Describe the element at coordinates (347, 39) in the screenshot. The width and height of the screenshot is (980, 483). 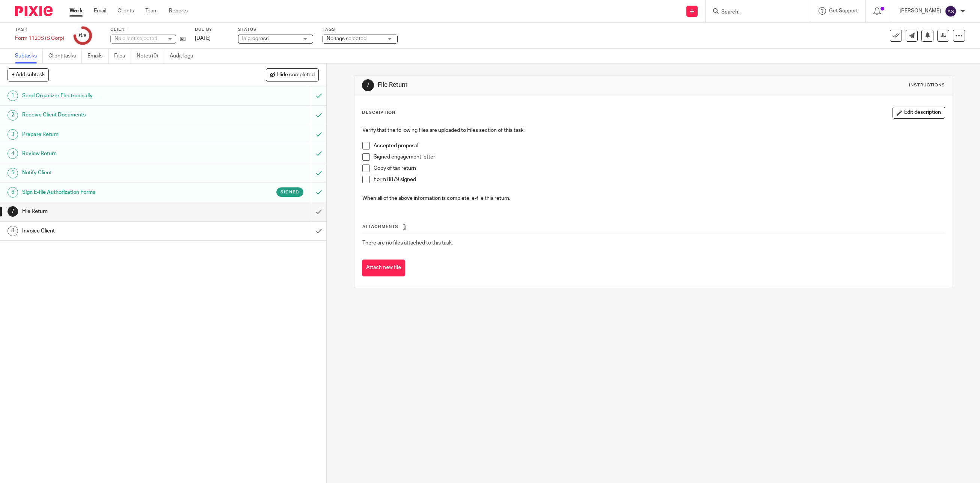
I see `span: No tags selected` at that location.